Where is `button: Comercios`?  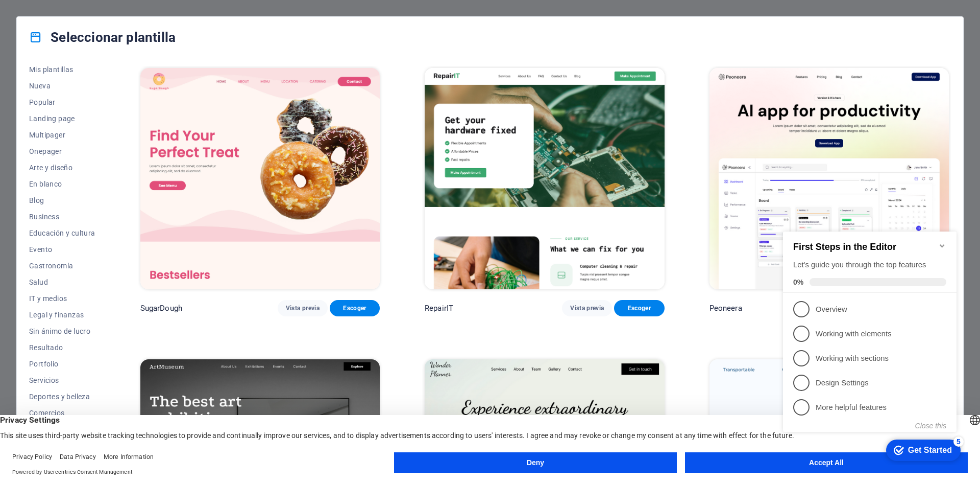 button: Comercios is located at coordinates (63, 413).